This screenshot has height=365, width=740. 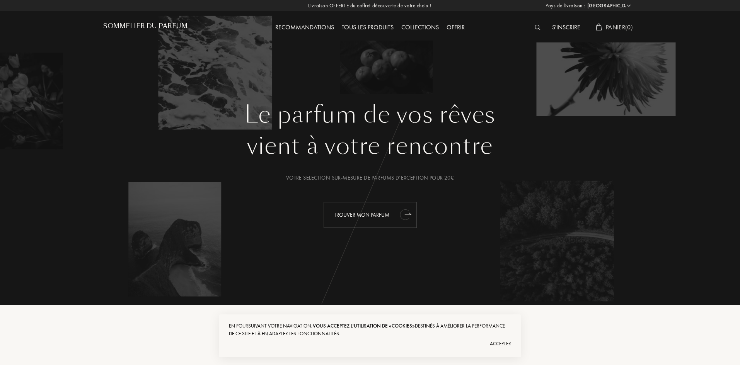 What do you see at coordinates (370, 146) in the screenshot?
I see `div: vient à votre rencontre` at bounding box center [370, 146].